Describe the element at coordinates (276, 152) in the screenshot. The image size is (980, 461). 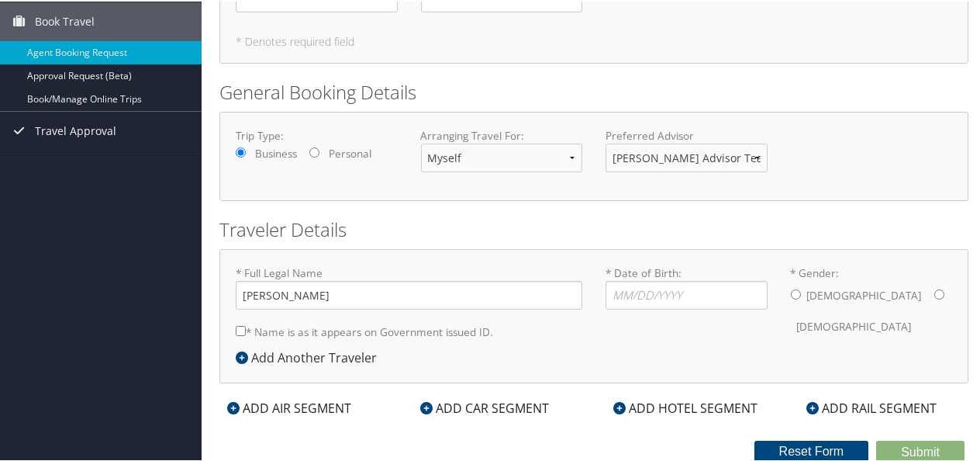
I see `label: Business` at that location.